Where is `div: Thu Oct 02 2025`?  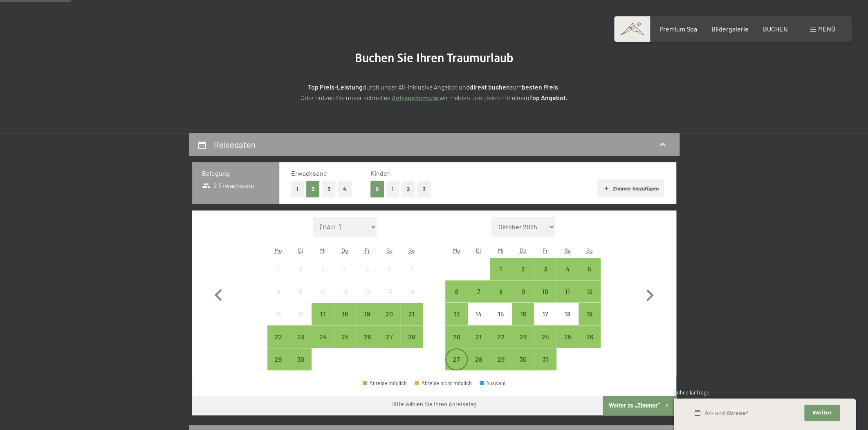
div: Thu Oct 02 2025 is located at coordinates (523, 269).